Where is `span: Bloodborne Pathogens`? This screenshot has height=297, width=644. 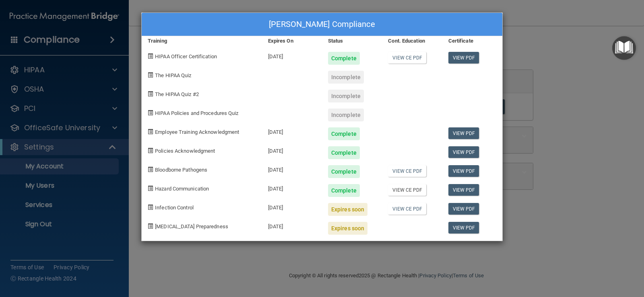 span: Bloodborne Pathogens is located at coordinates (181, 170).